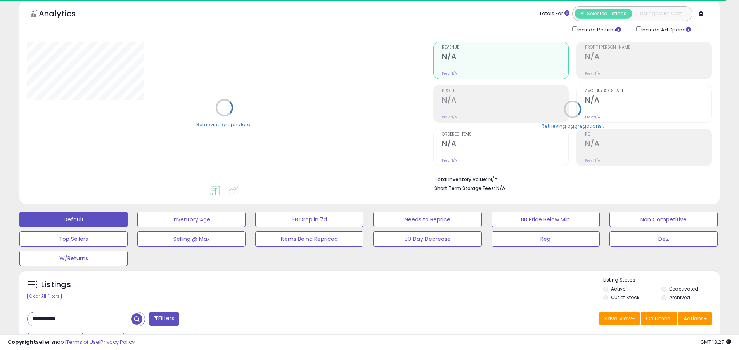 This screenshot has height=350, width=739. I want to click on button: Items Being Repriced, so click(309, 239).